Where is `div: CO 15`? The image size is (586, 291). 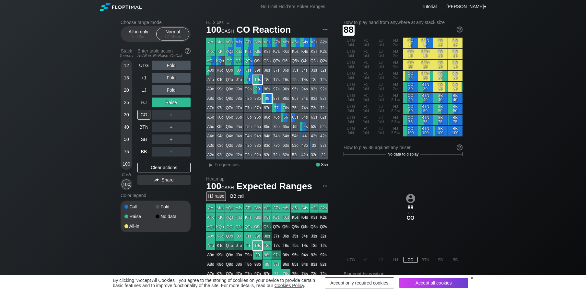
div: CO 15 is located at coordinates (411, 54).